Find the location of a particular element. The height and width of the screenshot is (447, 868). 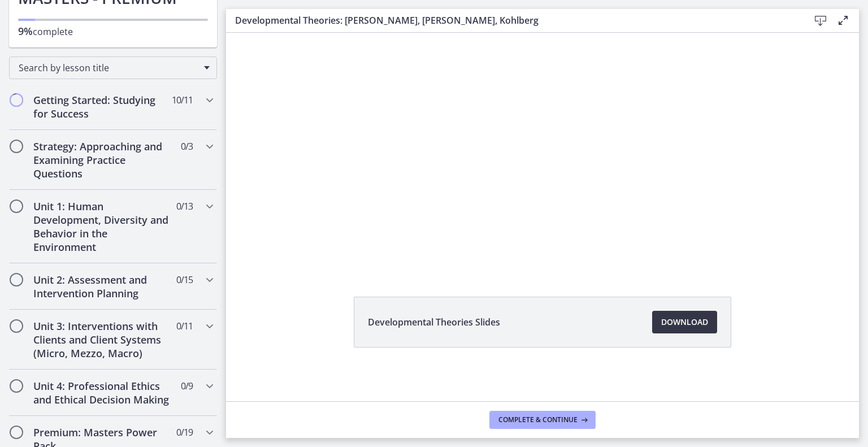

span: 9% is located at coordinates (25, 31).